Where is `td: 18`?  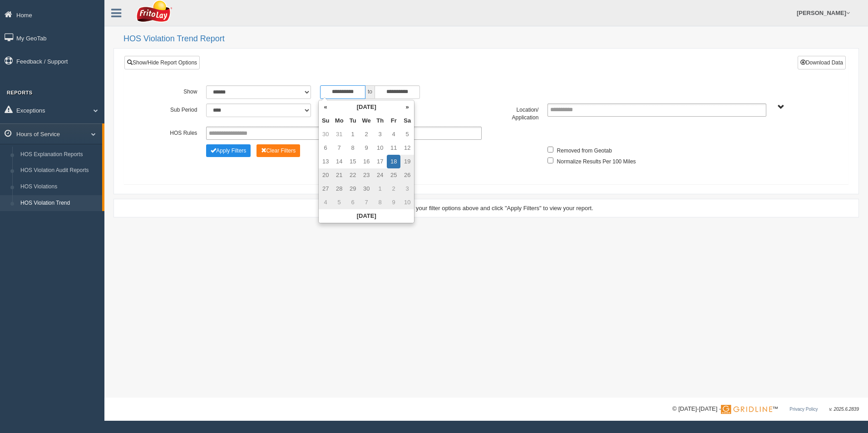 td: 18 is located at coordinates (393, 162).